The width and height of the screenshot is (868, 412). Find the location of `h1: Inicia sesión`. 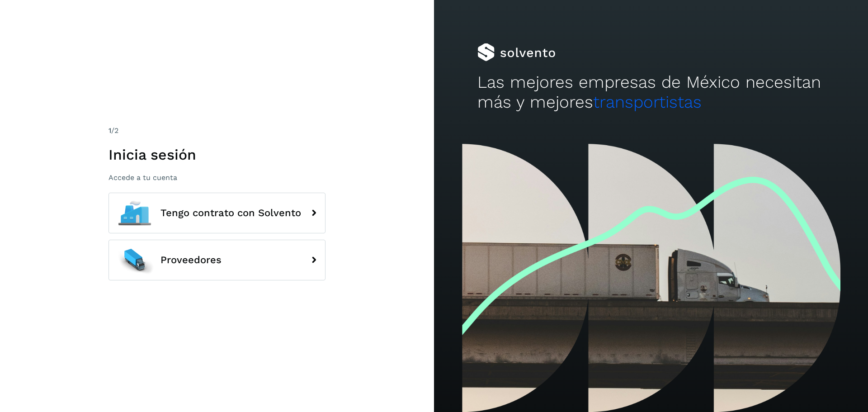

h1: Inicia sesión is located at coordinates (217, 154).